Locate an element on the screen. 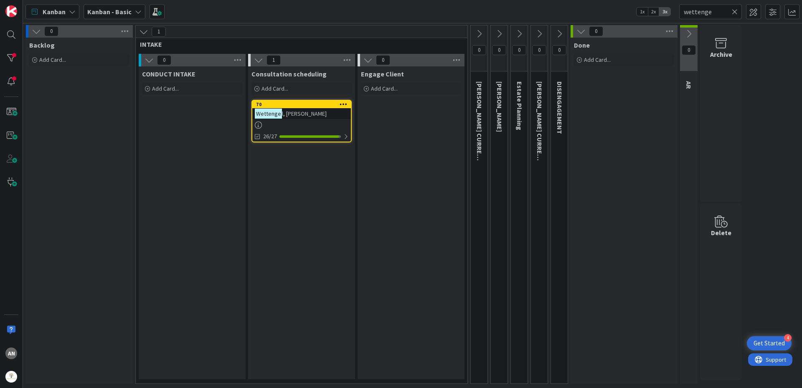 The image size is (802, 388). span: Estate Planning is located at coordinates (520, 106).